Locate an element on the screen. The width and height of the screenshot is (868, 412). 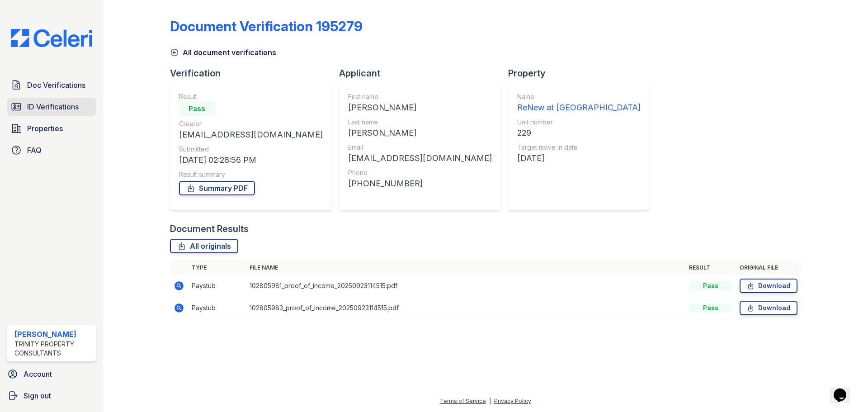
th: Type is located at coordinates (217, 268).